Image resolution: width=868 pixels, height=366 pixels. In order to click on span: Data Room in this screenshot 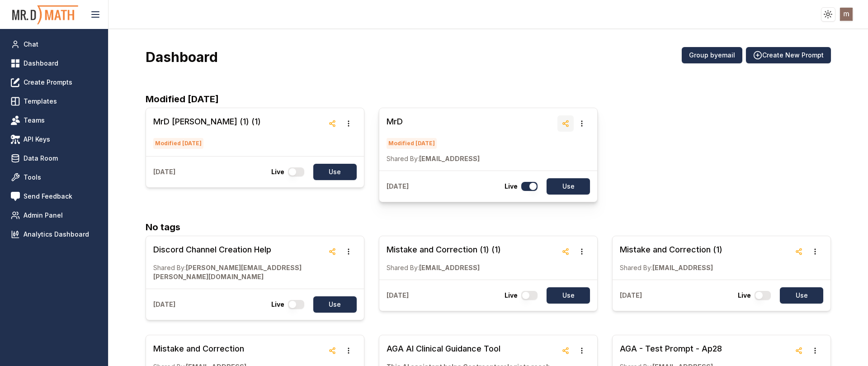, I will do `click(41, 158)`.